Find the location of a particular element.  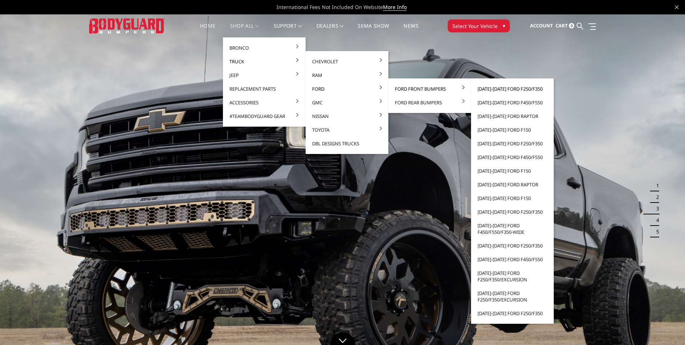

a: shop all is located at coordinates (244, 30).